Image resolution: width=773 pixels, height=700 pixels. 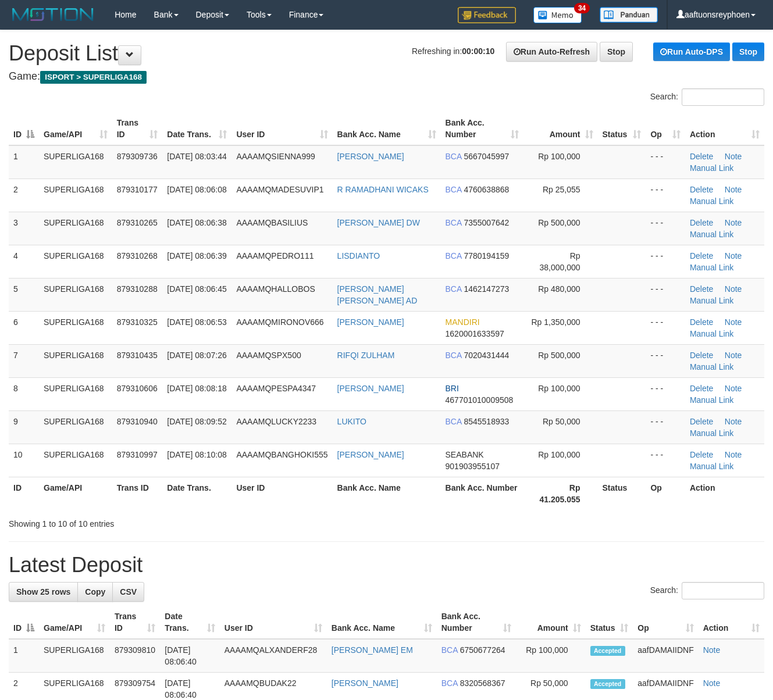 What do you see at coordinates (723, 591) in the screenshot?
I see `input: Search:` at bounding box center [723, 591].